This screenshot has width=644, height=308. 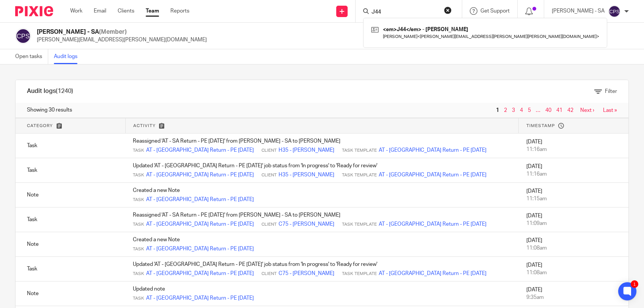 What do you see at coordinates (560, 110) in the screenshot?
I see `a: 41` at bounding box center [560, 110].